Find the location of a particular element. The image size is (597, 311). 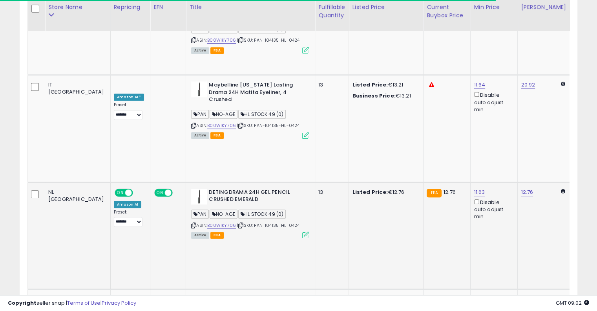

div: Min Price is located at coordinates (494, 7).